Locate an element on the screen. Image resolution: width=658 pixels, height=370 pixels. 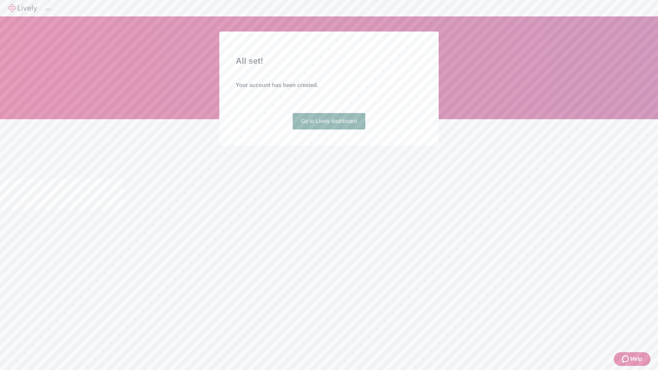
button: Log out is located at coordinates (48, 10).